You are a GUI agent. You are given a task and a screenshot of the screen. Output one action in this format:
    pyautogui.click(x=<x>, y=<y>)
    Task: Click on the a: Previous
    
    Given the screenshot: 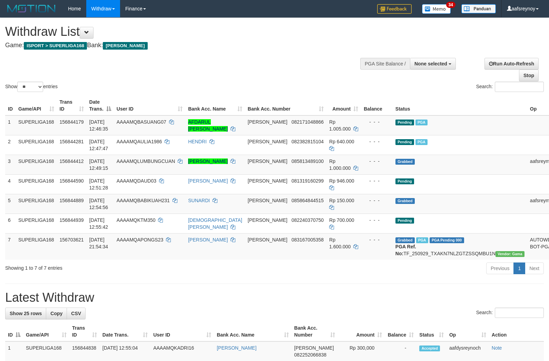 What is the action you would take?
    pyautogui.click(x=500, y=269)
    